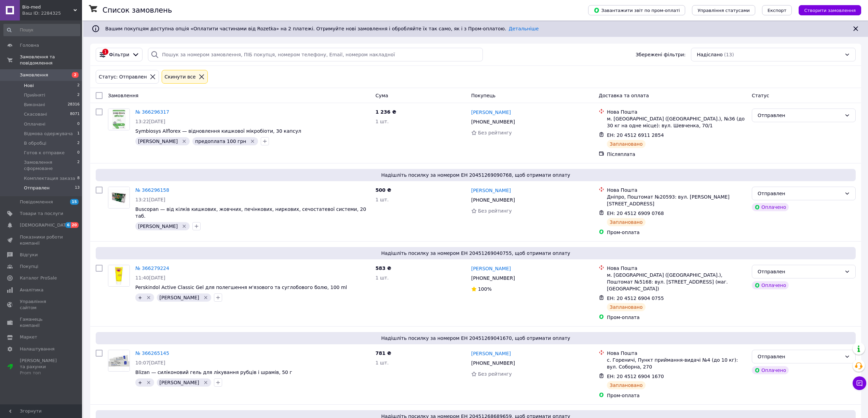  Describe the element at coordinates (661, 55) in the screenshot. I see `span: Збережені фільтри:` at that location.